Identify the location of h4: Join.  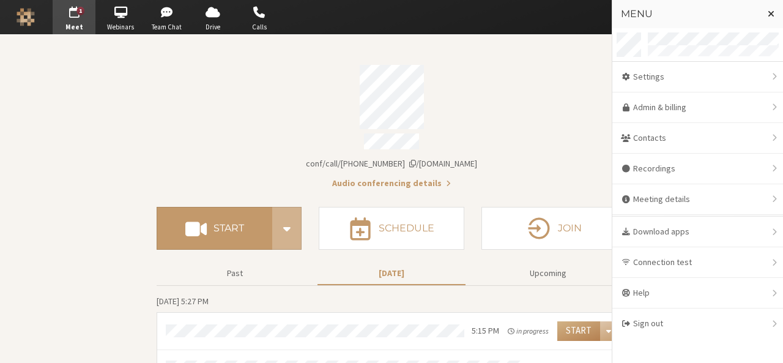
(569, 228).